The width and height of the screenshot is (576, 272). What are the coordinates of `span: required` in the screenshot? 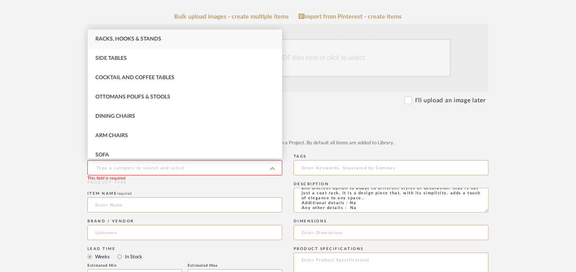 It's located at (125, 194).